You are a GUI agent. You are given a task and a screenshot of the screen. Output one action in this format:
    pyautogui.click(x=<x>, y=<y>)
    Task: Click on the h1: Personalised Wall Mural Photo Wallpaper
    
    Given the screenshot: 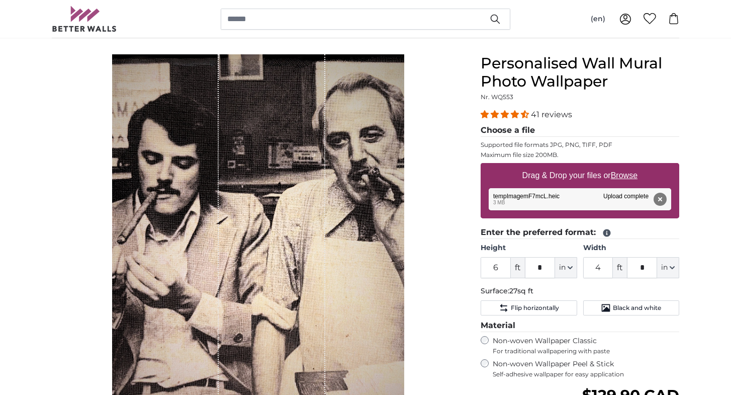 What is the action you would take?
    pyautogui.click(x=580, y=72)
    